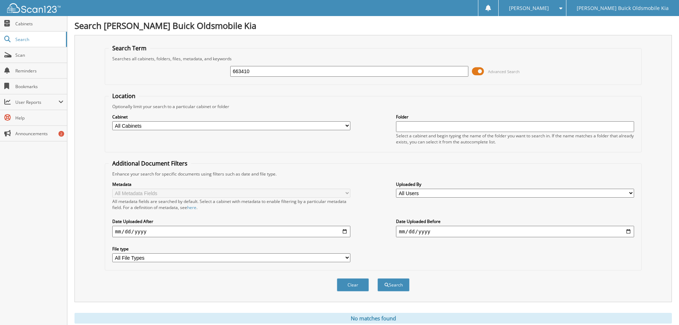 This screenshot has height=325, width=679. What do you see at coordinates (192, 207) in the screenshot?
I see `a: here` at bounding box center [192, 207].